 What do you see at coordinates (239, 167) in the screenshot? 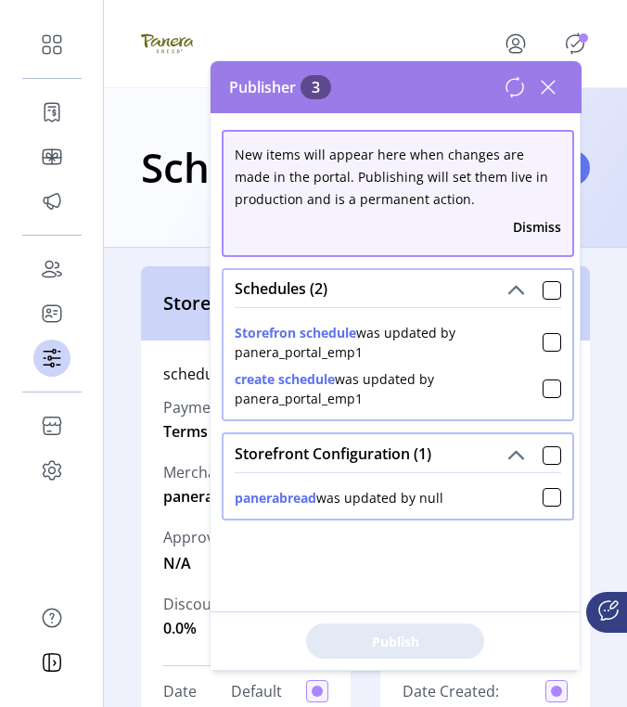
I see `h1: Schedules` at bounding box center [239, 167].